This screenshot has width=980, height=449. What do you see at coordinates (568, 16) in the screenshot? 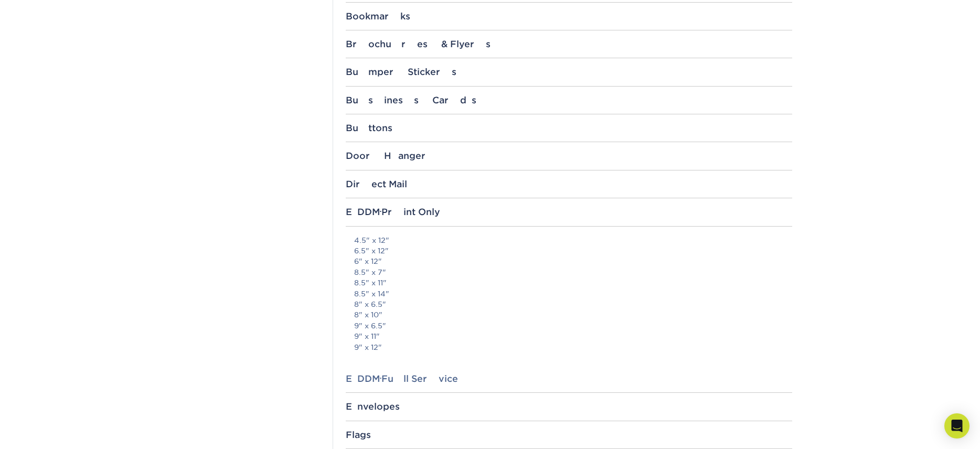
I see `div: Bookmarks` at bounding box center [568, 16].